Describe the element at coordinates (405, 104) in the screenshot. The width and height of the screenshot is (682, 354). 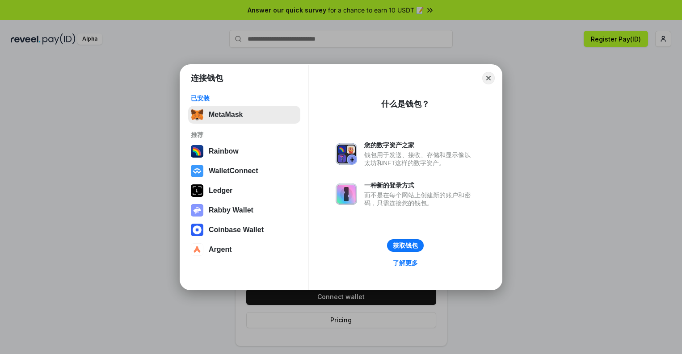
I see `div: 什么是钱包？` at that location.